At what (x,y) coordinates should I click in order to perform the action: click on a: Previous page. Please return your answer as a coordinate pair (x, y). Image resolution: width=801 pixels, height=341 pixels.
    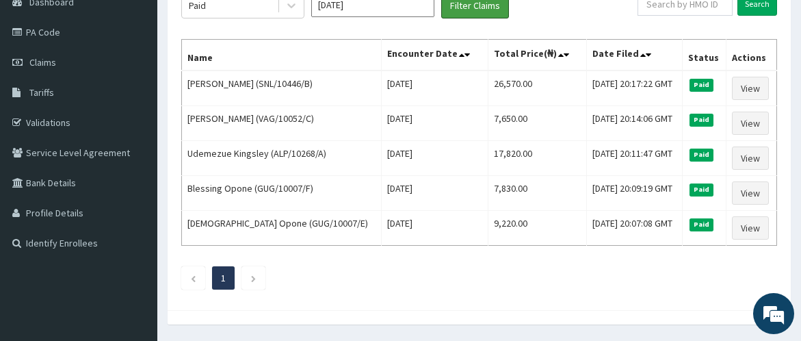
    Looking at the image, I should click on (193, 278).